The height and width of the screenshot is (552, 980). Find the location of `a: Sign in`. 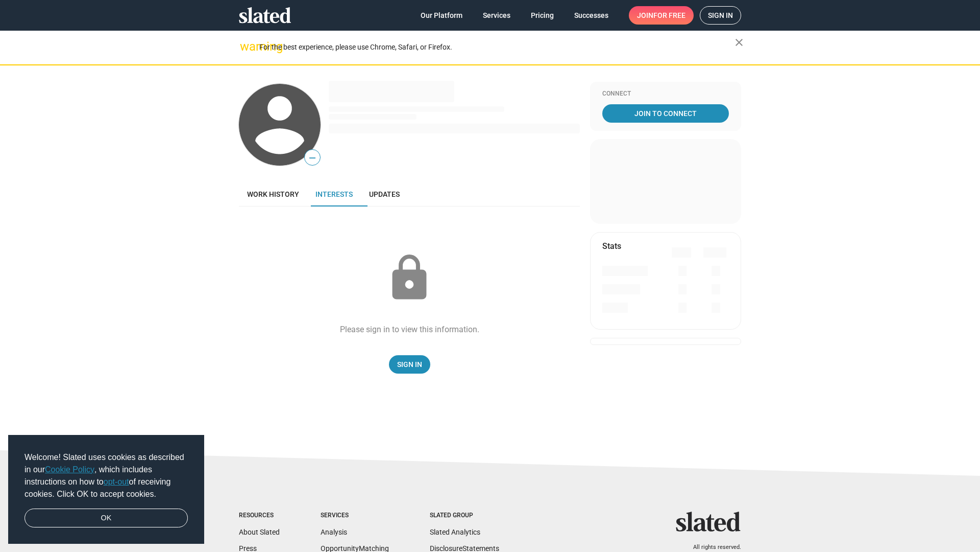

a: Sign in is located at coordinates (720, 16).